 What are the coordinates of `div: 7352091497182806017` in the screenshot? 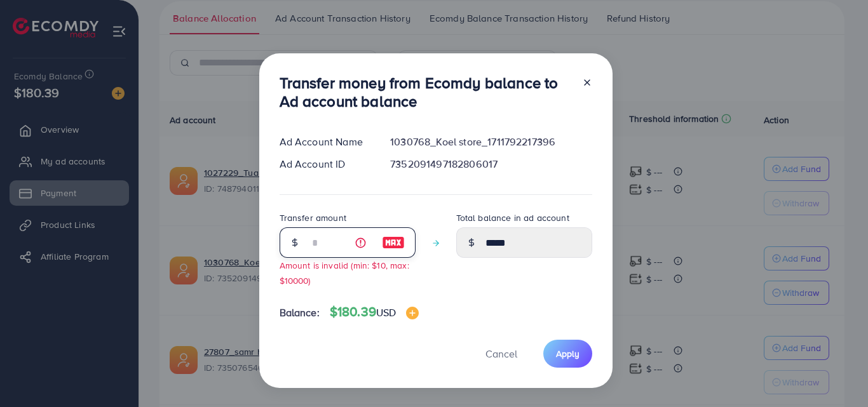 It's located at (490, 164).